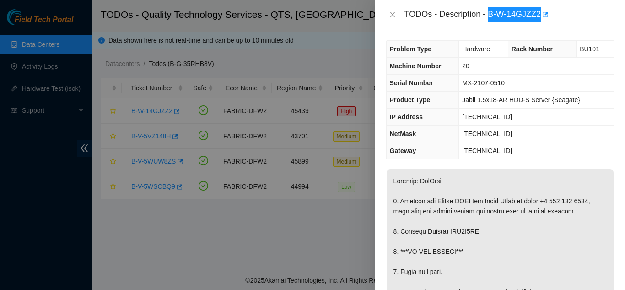 The height and width of the screenshot is (290, 625). I want to click on span: Jabil 1.5x18-AR HDD-S Server {Seagate}, so click(521, 100).